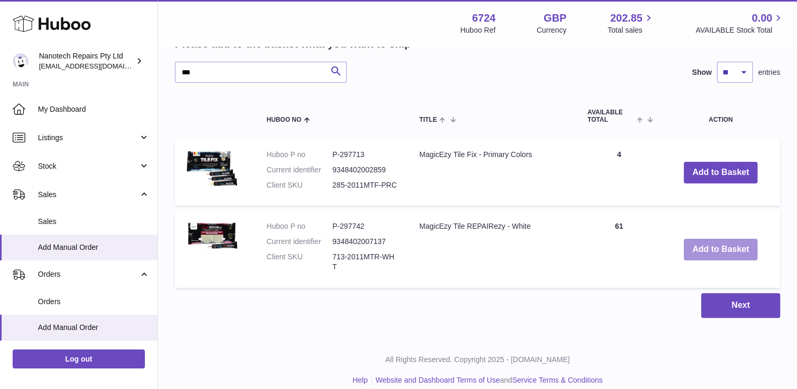 The width and height of the screenshot is (797, 389). I want to click on span: entries, so click(769, 72).